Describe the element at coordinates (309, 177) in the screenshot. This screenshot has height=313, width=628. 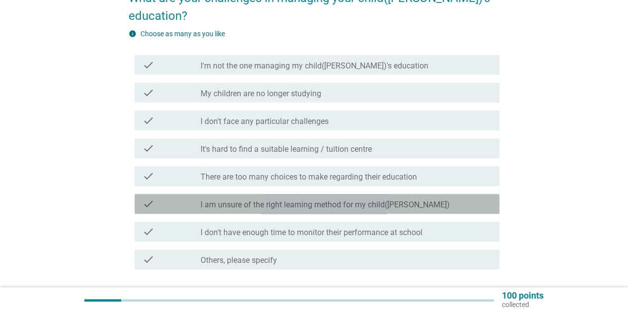
I see `label: There are too many choices to make regarding their education` at that location.